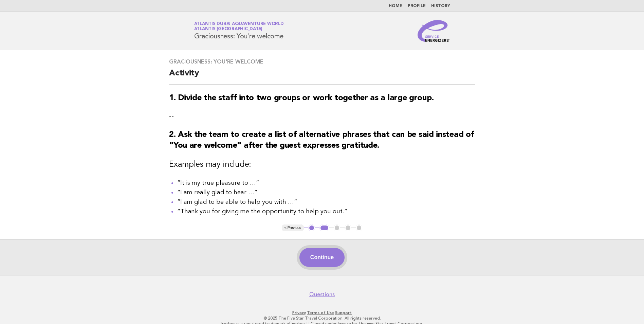 This screenshot has height=324, width=644. What do you see at coordinates (324, 228) in the screenshot?
I see `button: 2` at bounding box center [324, 228].